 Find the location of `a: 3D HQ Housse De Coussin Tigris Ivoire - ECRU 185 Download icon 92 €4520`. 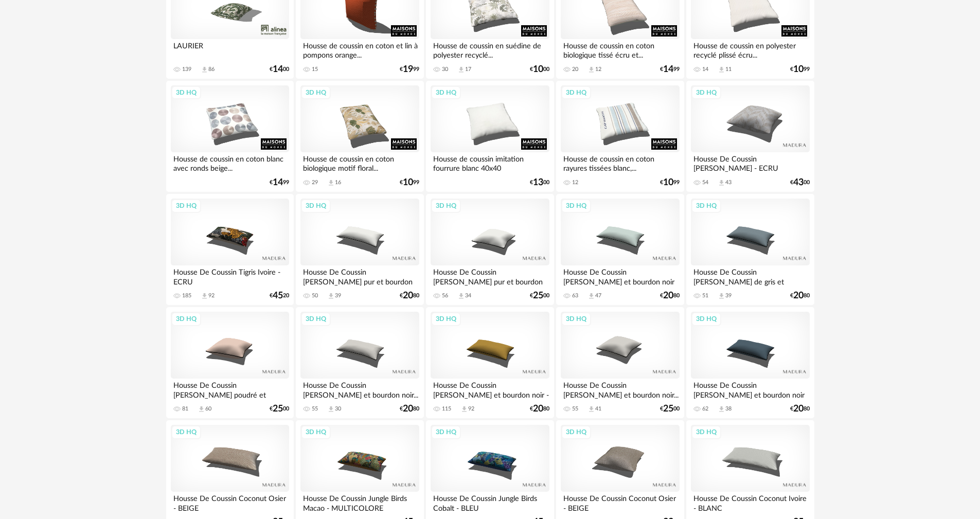

a: 3D HQ Housse De Coussin Tigris Ivoire - ECRU 185 Download icon 92 €4520 is located at coordinates (230, 249).